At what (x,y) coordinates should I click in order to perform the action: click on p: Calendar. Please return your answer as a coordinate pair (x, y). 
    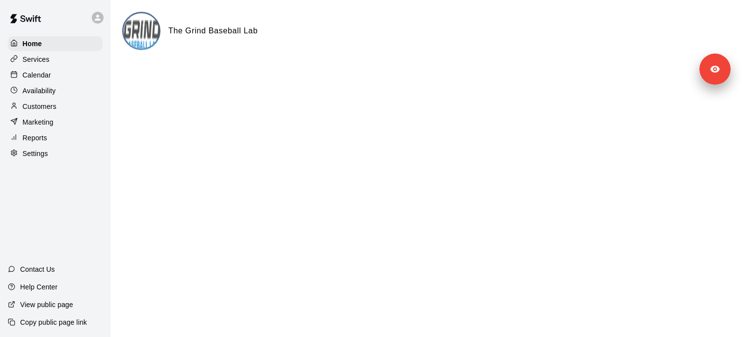
    Looking at the image, I should click on (37, 75).